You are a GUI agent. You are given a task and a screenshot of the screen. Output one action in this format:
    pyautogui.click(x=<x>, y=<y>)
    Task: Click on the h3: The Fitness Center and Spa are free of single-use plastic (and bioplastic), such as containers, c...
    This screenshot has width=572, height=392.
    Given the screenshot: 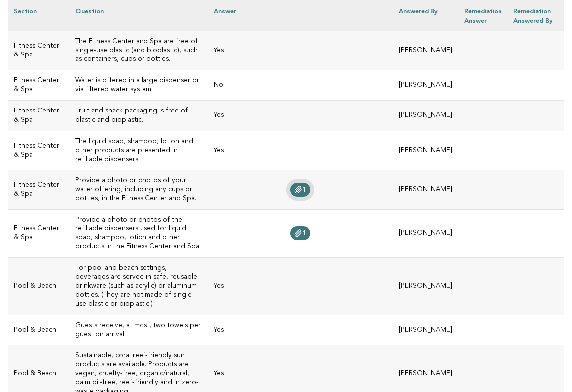 What is the action you would take?
    pyautogui.click(x=138, y=51)
    